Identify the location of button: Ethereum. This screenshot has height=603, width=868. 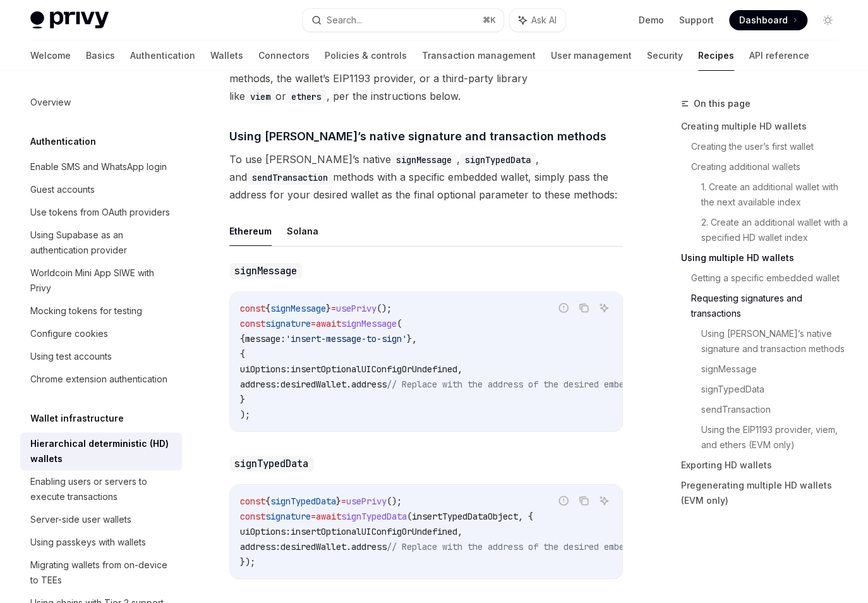
(250, 231).